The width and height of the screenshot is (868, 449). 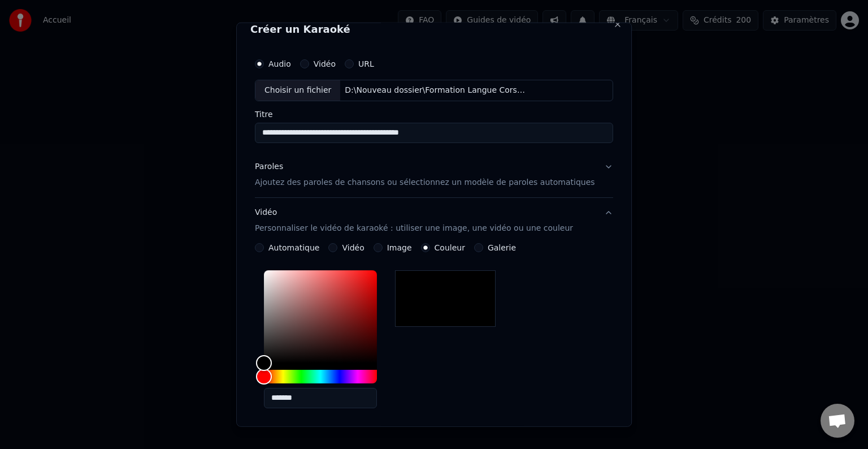 What do you see at coordinates (413, 220) in the screenshot?
I see `div: Vidéo` at bounding box center [413, 220].